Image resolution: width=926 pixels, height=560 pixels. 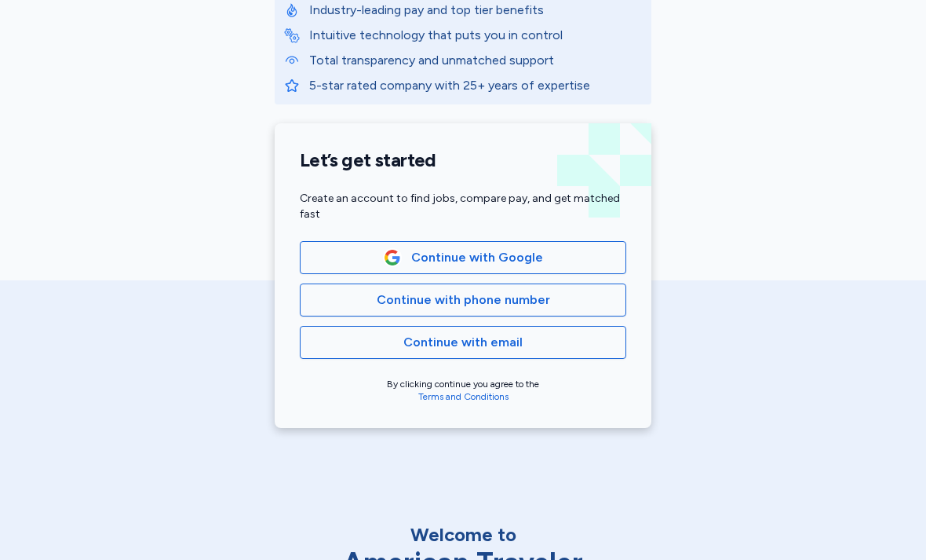 What do you see at coordinates (463, 300) in the screenshot?
I see `span: Continue with phone number` at bounding box center [463, 300].